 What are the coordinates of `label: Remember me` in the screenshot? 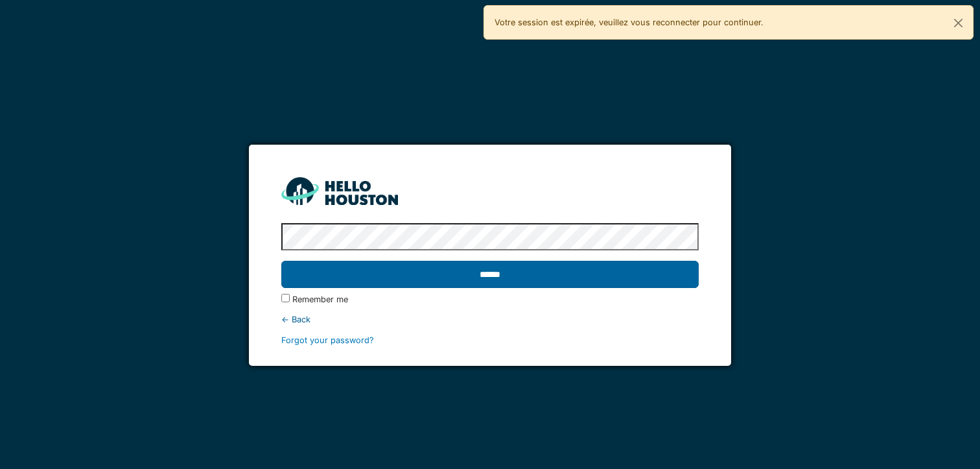 It's located at (320, 299).